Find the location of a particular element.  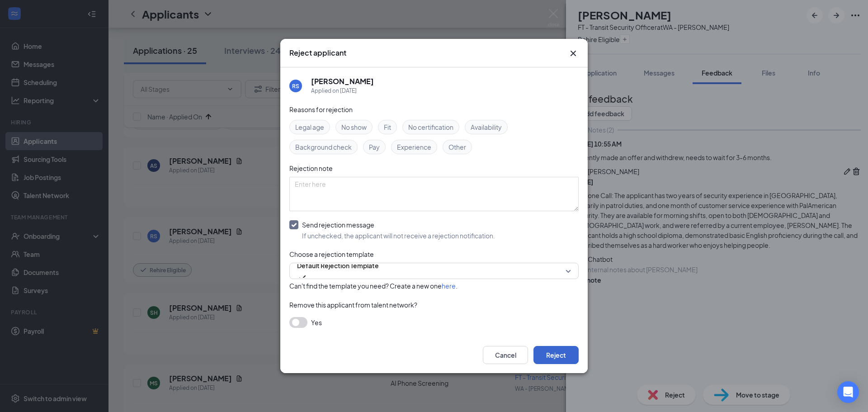

div: Open Intercom Messenger is located at coordinates (848, 392).